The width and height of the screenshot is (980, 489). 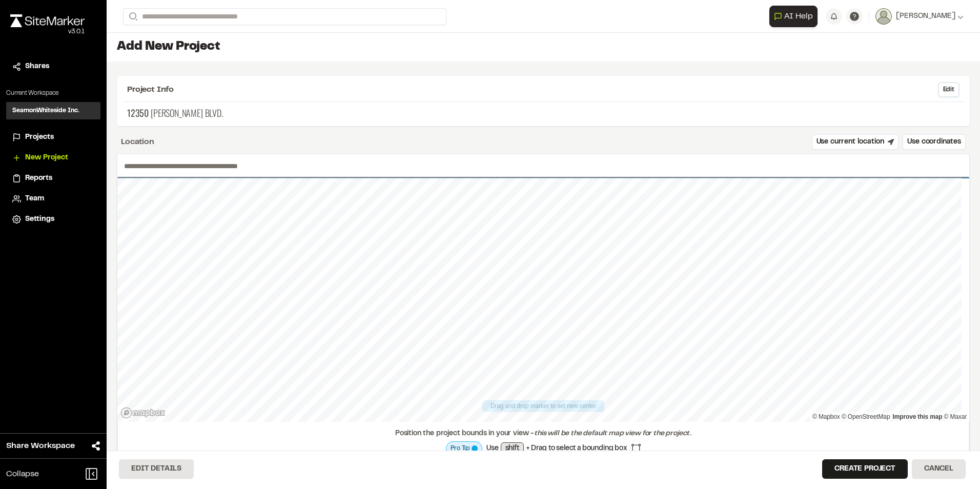 I want to click on p: Current Workspace, so click(x=53, y=93).